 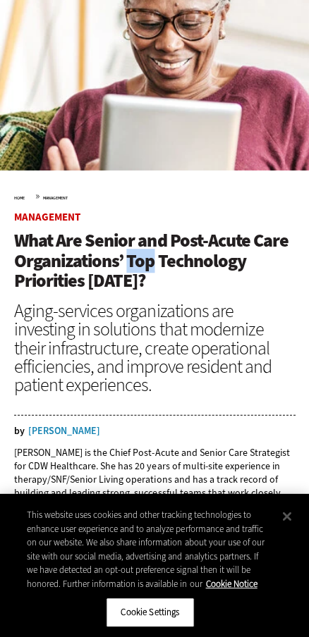 What do you see at coordinates (147, 548) in the screenshot?
I see `div: This website uses cookies and other tracking technologies to enhance user experience and to analy...` at bounding box center [147, 548].